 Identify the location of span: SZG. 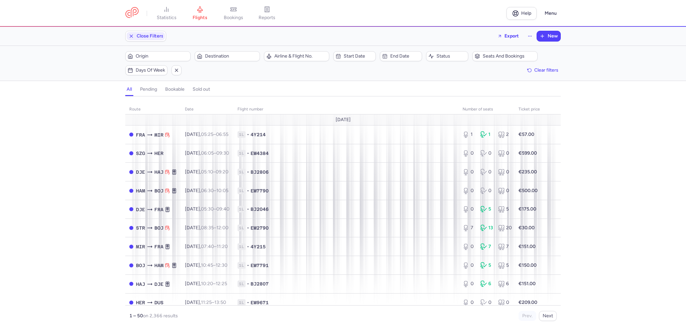
(140, 153).